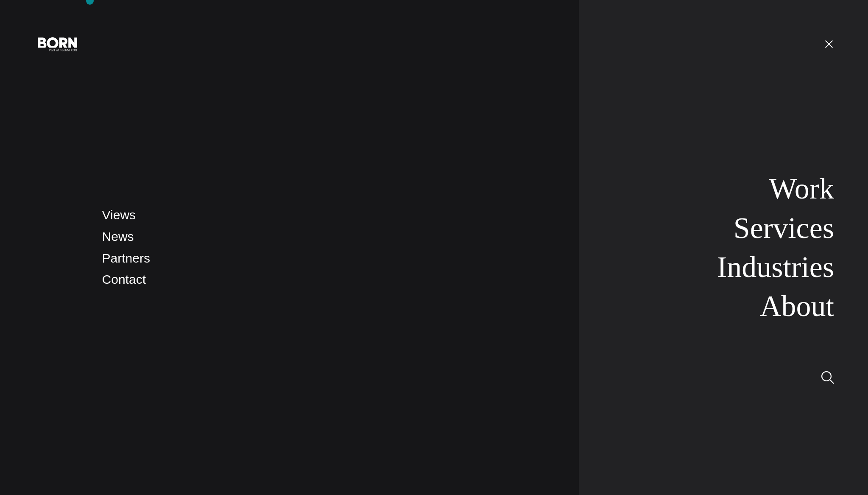  What do you see at coordinates (829, 44) in the screenshot?
I see `button: Open` at bounding box center [829, 44].